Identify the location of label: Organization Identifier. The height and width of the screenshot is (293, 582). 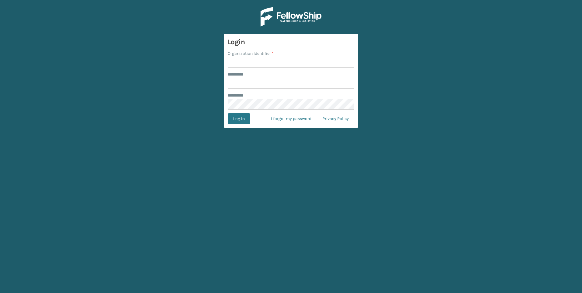
(251, 53).